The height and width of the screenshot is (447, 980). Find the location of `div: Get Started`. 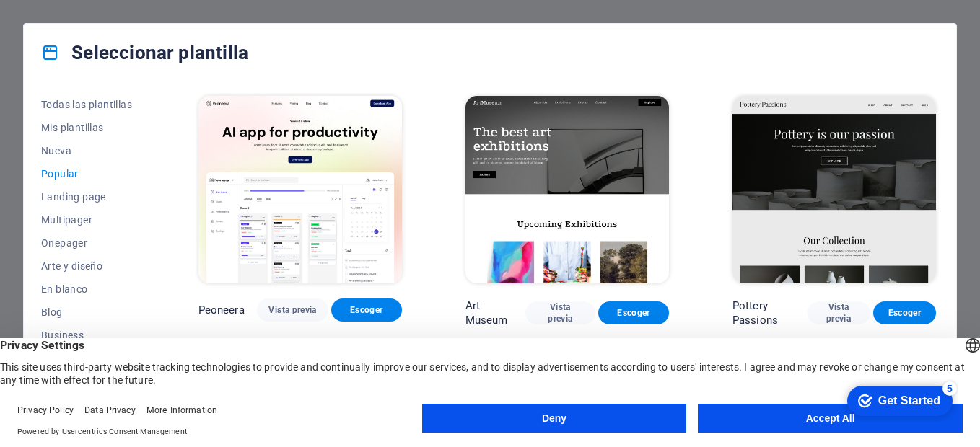

div: Get Started is located at coordinates (74, 23).